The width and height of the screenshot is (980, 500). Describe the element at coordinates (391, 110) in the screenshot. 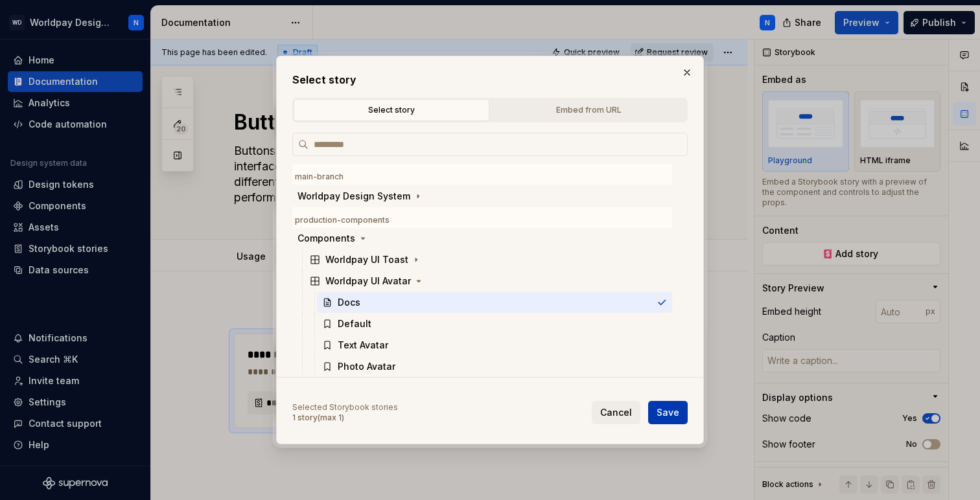

I see `div: Select story` at that location.